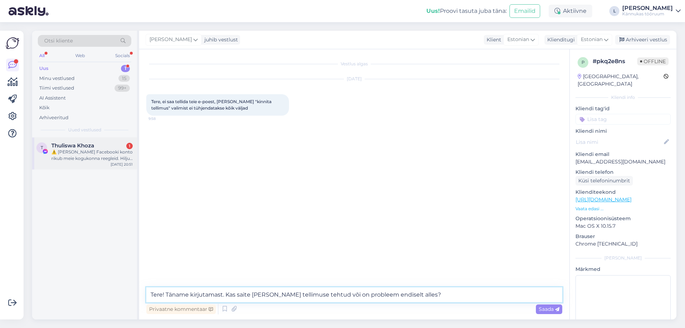 The width and height of the screenshot is (685, 328). What do you see at coordinates (354, 64) in the screenshot?
I see `div: Vestlus algas` at bounding box center [354, 64].